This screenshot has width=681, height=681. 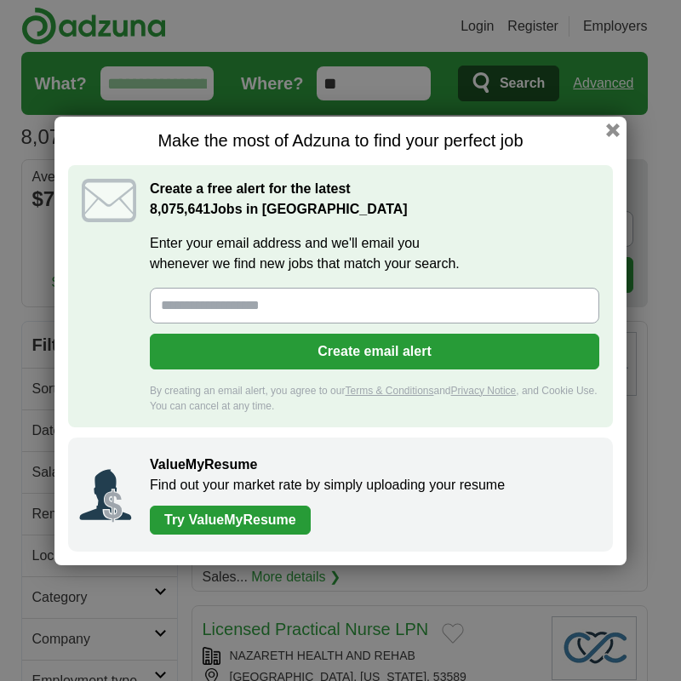 I want to click on span: 8,075,641, so click(x=180, y=210).